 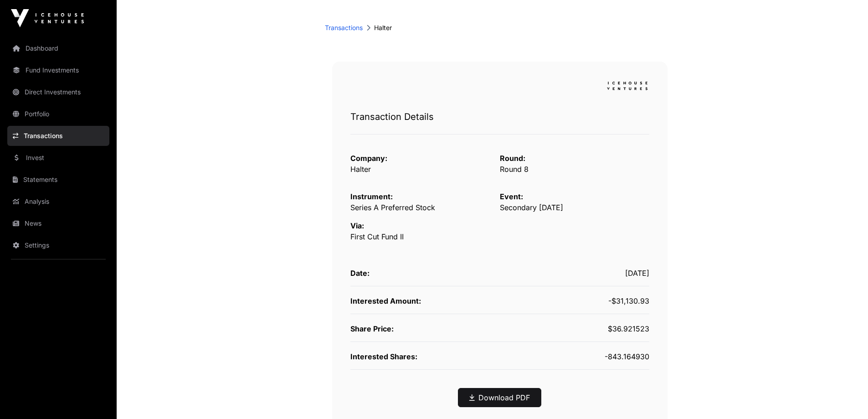 I want to click on img: Icehouse Ventures Logo, so click(x=47, y=18).